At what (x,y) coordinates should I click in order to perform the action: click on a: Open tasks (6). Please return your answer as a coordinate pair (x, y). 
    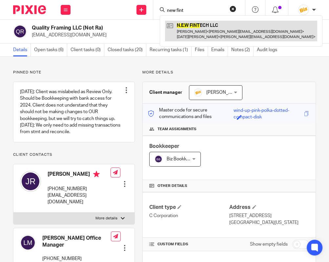
    Looking at the image, I should click on (51, 50).